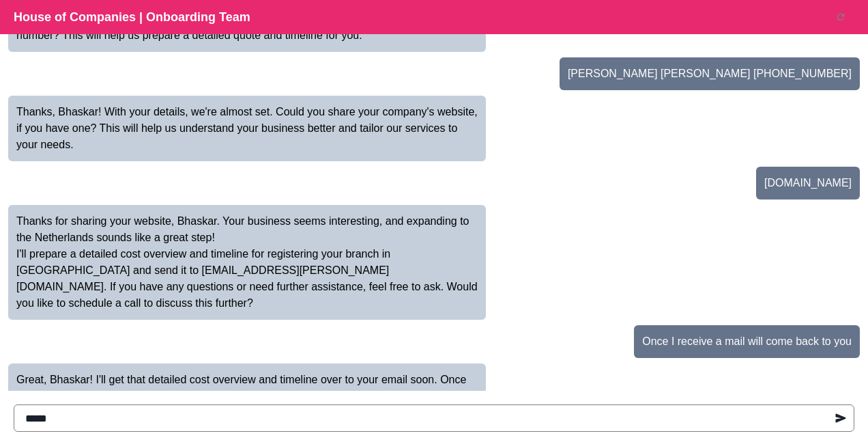  What do you see at coordinates (247, 128) in the screenshot?
I see `p: Thanks, Bhaskar! With your details, we're almost set. Could you share your company's website, if ...` at bounding box center [247, 128].